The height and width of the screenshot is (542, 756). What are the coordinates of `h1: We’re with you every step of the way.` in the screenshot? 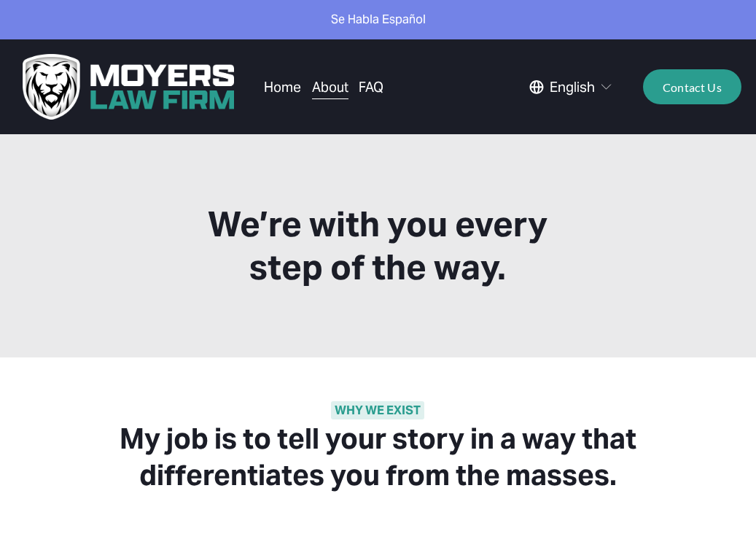 It's located at (378, 246).